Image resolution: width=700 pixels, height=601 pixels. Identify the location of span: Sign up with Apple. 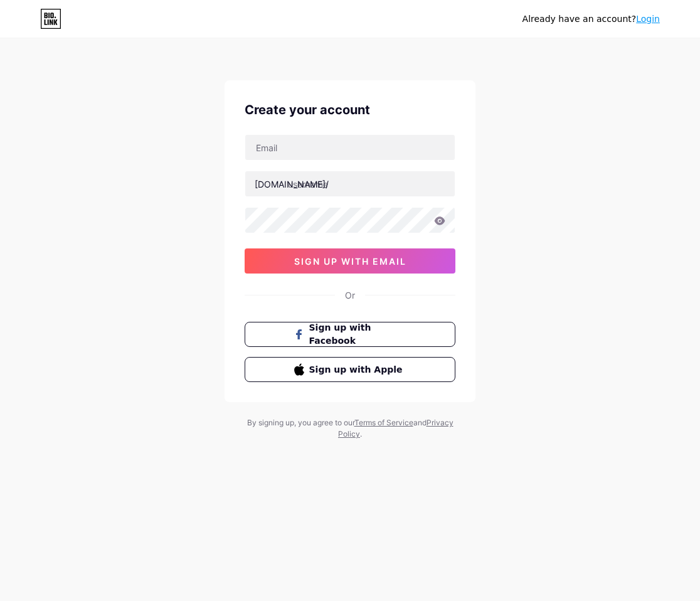
(357, 370).